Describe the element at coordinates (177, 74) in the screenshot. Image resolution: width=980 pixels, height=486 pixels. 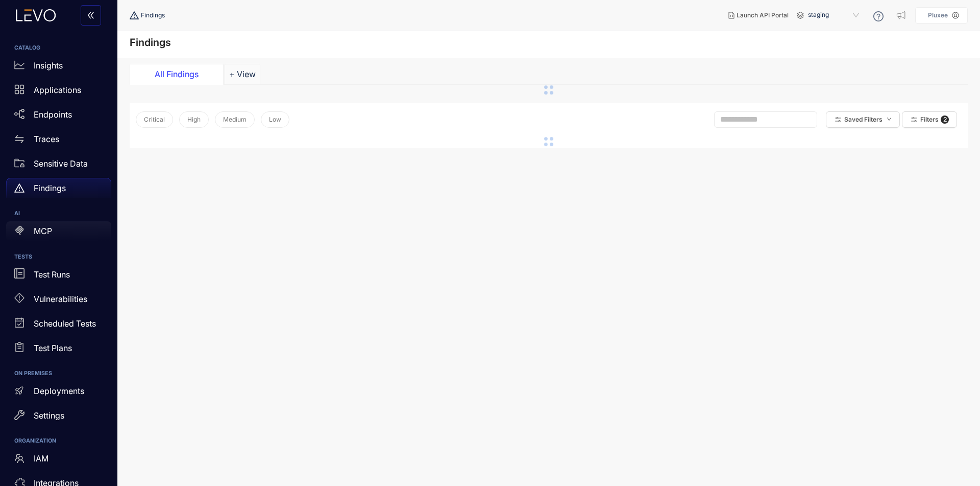
I see `div: All Findings` at that location.